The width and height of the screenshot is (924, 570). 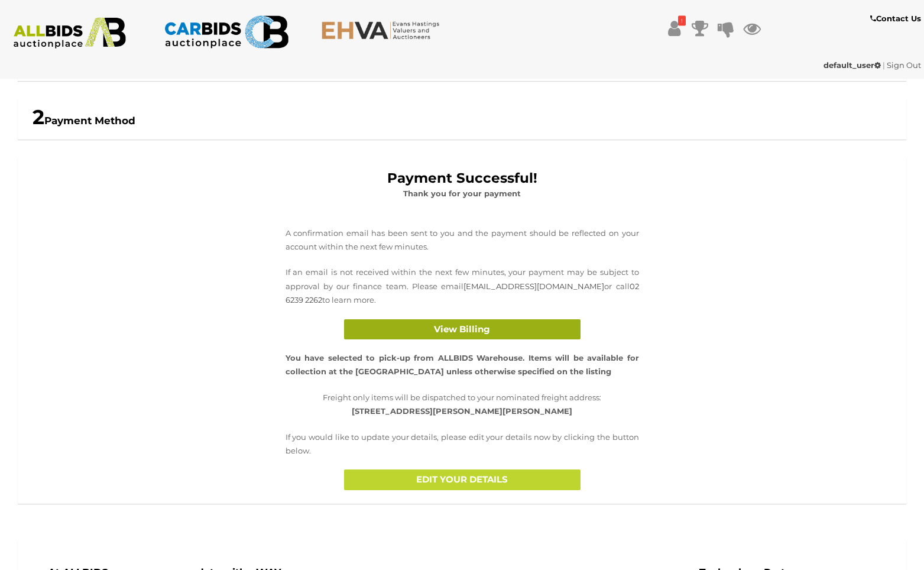 I want to click on a: default_user, so click(x=853, y=65).